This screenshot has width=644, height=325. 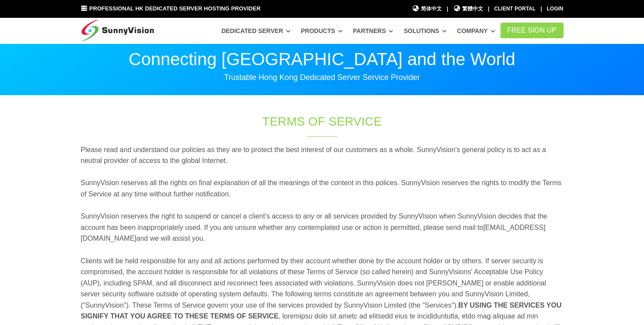 What do you see at coordinates (515, 9) in the screenshot?
I see `a: Client Portal` at bounding box center [515, 9].